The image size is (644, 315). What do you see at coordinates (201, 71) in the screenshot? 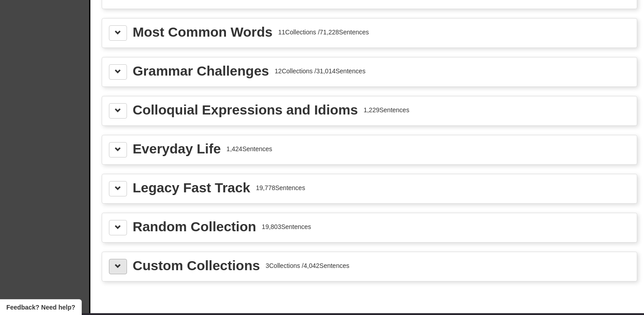
I see `div: Grammar Challenges` at bounding box center [201, 71].